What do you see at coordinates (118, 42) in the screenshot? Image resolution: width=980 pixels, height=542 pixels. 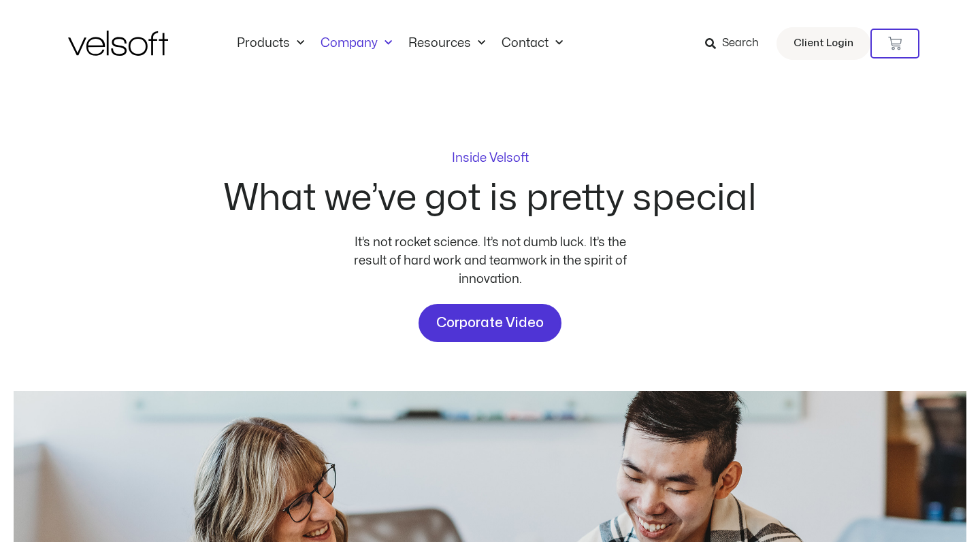 I see `img: Velsoft Training Materials` at bounding box center [118, 42].